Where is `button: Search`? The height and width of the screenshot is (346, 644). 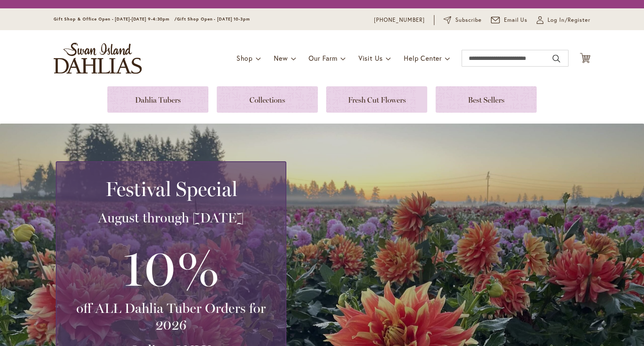 button: Search is located at coordinates (557, 59).